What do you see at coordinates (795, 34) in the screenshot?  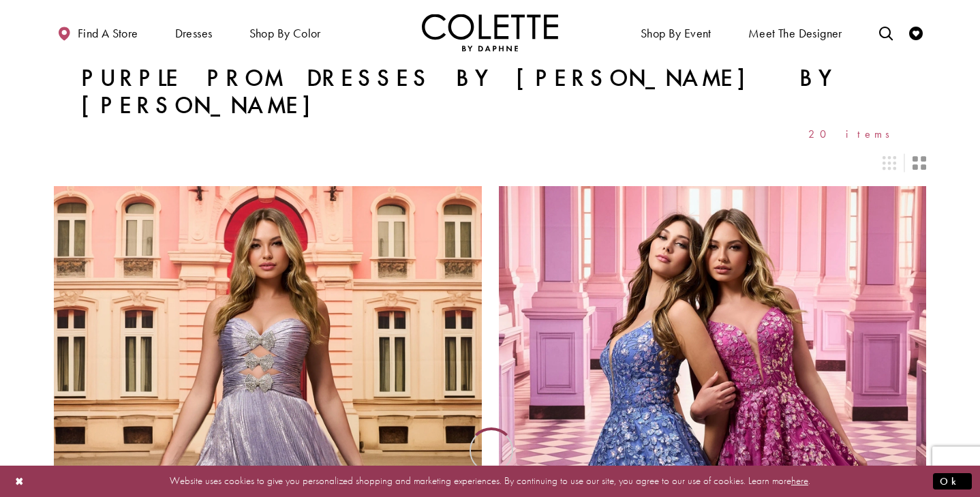 I see `span: Meet the designer` at bounding box center [795, 34].